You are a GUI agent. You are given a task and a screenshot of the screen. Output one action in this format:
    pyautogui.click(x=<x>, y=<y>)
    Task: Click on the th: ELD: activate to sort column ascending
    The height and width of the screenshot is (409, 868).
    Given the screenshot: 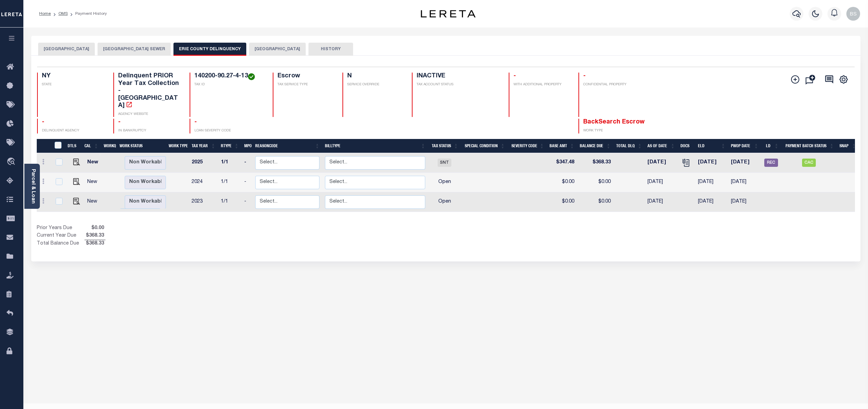 What is the action you would take?
    pyautogui.click(x=711, y=146)
    